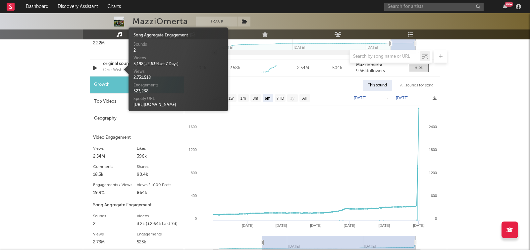  What do you see at coordinates (385, 57) in the screenshot?
I see `input: Search by song name or URL` at bounding box center [385, 57].